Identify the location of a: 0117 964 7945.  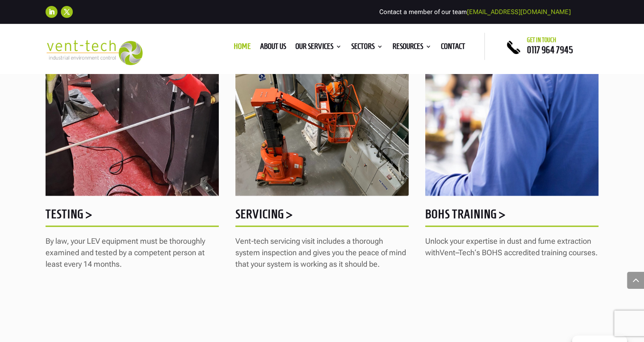
(550, 50).